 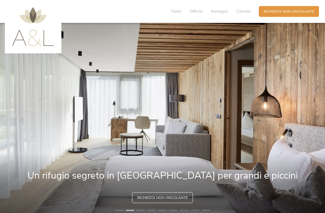 I want to click on span: Immagini, so click(x=219, y=11).